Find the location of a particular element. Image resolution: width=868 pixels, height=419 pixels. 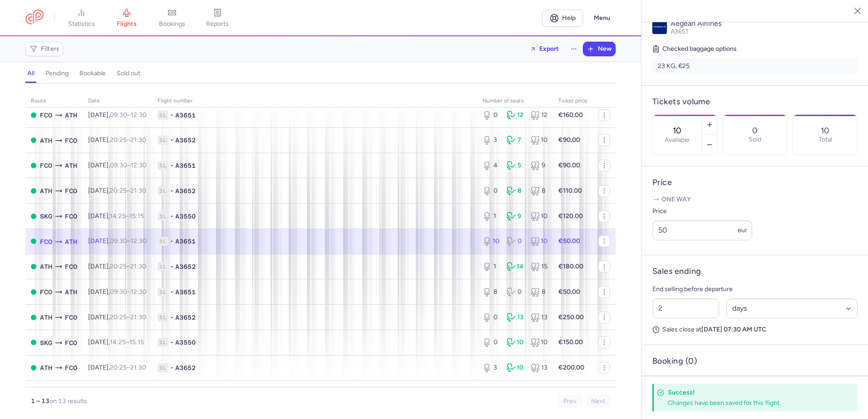

span: reports is located at coordinates (218, 24).